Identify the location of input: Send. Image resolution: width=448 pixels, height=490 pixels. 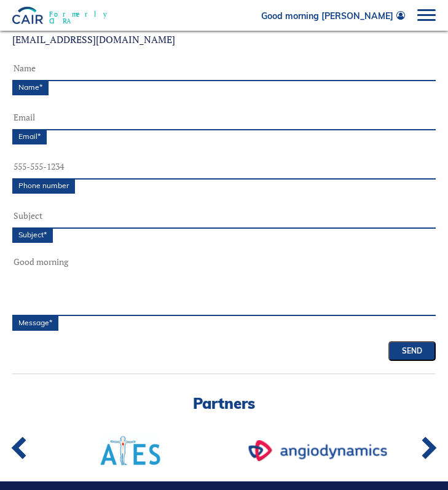
(412, 351).